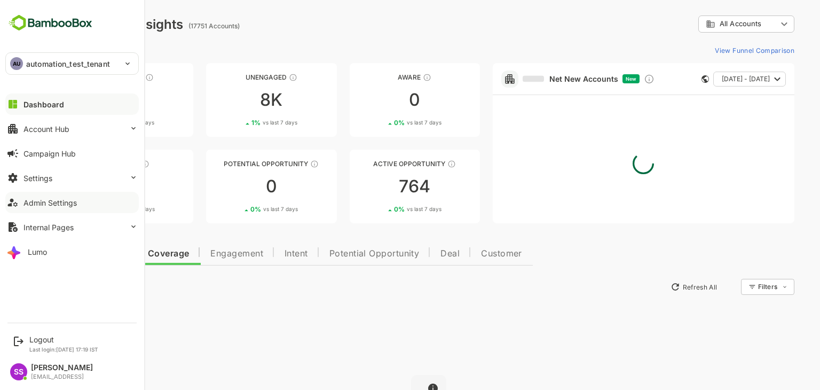 This screenshot has height=390, width=820. Describe the element at coordinates (234, 163) in the screenshot. I see `div: Potential Opportunity` at that location.